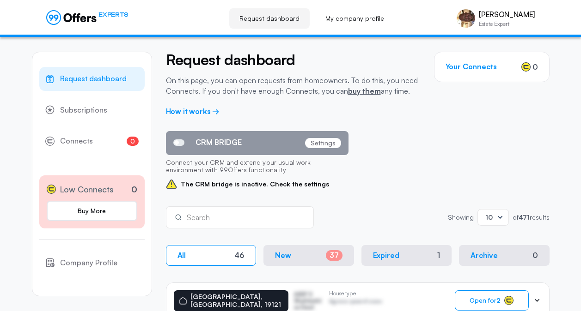  Describe the element at coordinates (84, 110) in the screenshot. I see `span: Subscriptions` at that location.